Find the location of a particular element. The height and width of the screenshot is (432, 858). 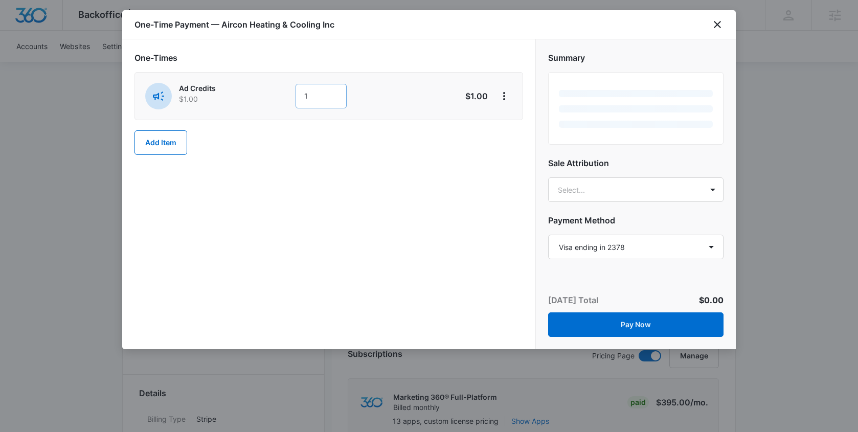

button: close is located at coordinates (717, 25).